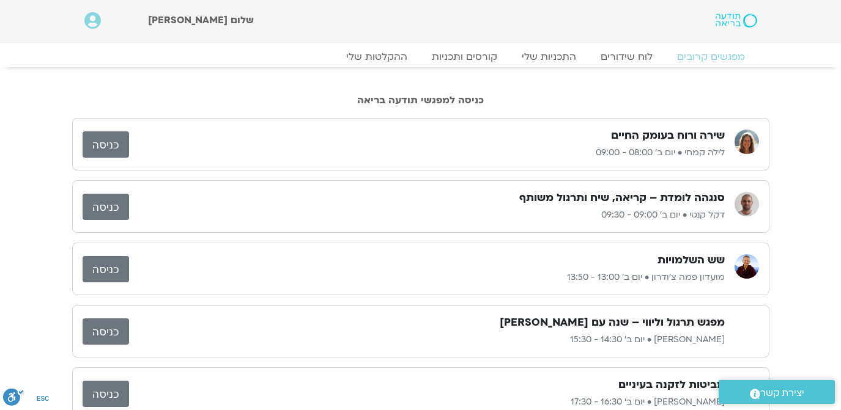 The height and width of the screenshot is (410, 841). I want to click on h3: סנגהה לומדת – קריאה, שיח ותרגול משותף, so click(622, 198).